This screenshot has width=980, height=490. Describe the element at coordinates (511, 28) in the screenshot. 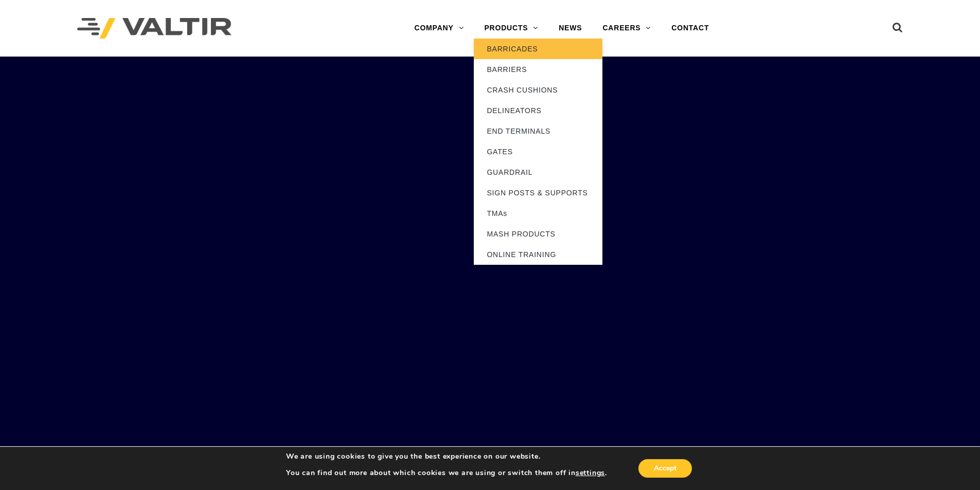

I see `a: PRODUCTS` at that location.